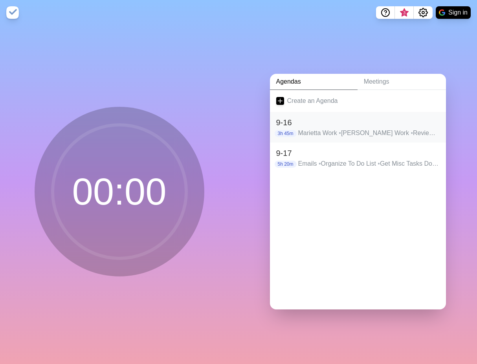 This screenshot has width=477, height=364. Describe the element at coordinates (423, 13) in the screenshot. I see `button: Settings` at that location.